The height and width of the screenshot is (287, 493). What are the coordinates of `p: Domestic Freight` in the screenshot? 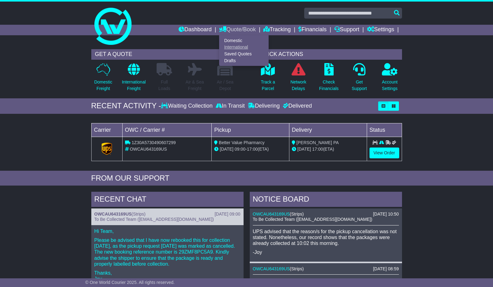 It's located at (103, 85).